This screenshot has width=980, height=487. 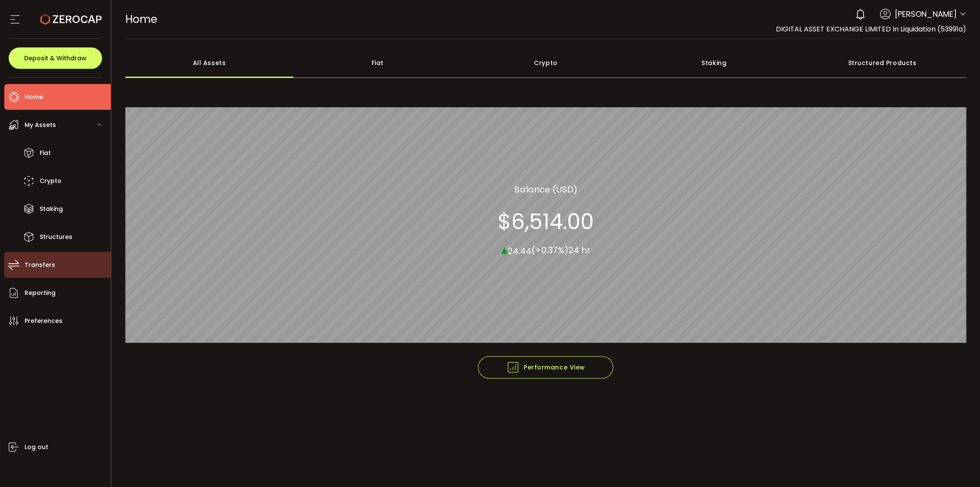 What do you see at coordinates (40, 125) in the screenshot?
I see `span: My Assets` at bounding box center [40, 125].